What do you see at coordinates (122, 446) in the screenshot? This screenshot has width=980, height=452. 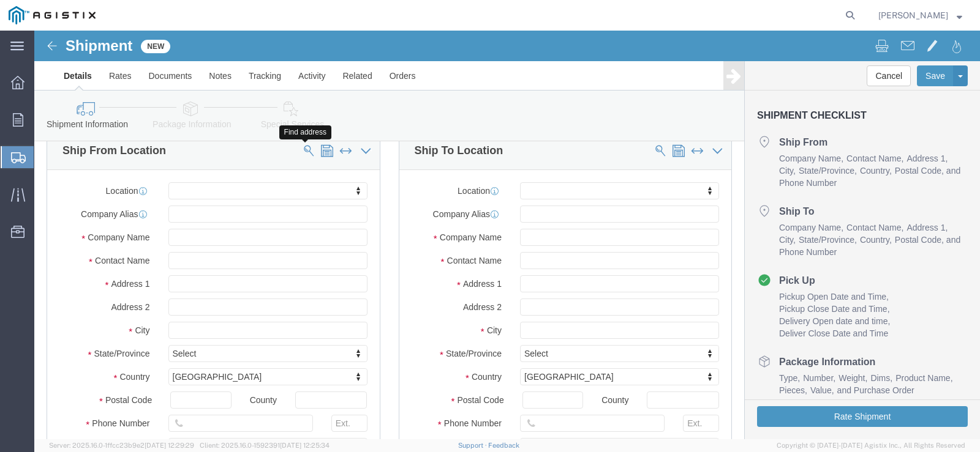 I see `span: Server: 2025.16.0-1ffcc23b9e2` at bounding box center [122, 446].